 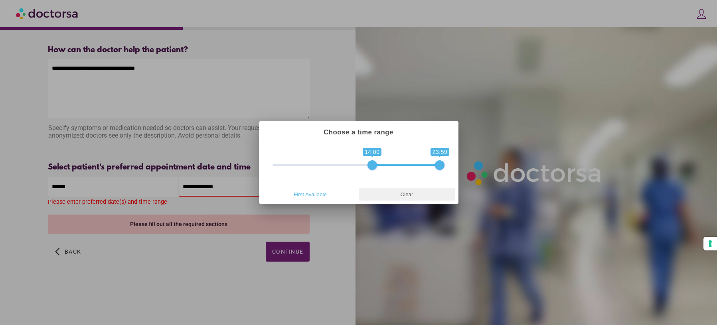 What do you see at coordinates (372, 152) in the screenshot?
I see `span: 14:00` at bounding box center [372, 152].